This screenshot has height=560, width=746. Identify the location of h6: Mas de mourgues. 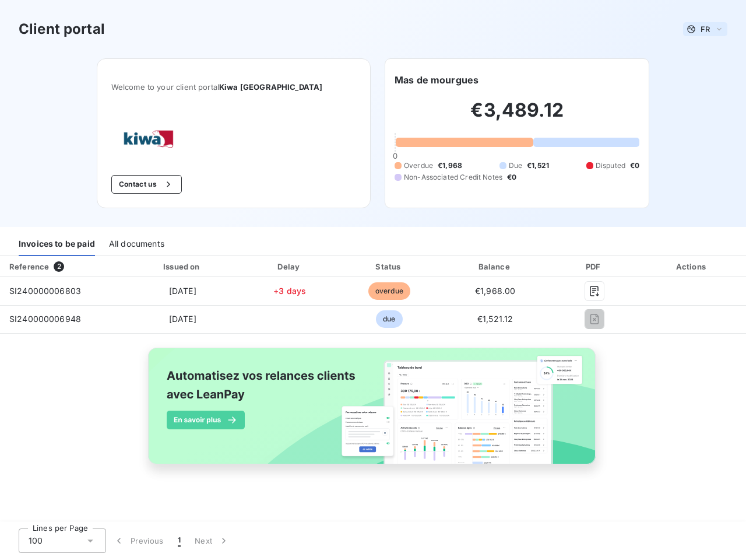
(436, 80).